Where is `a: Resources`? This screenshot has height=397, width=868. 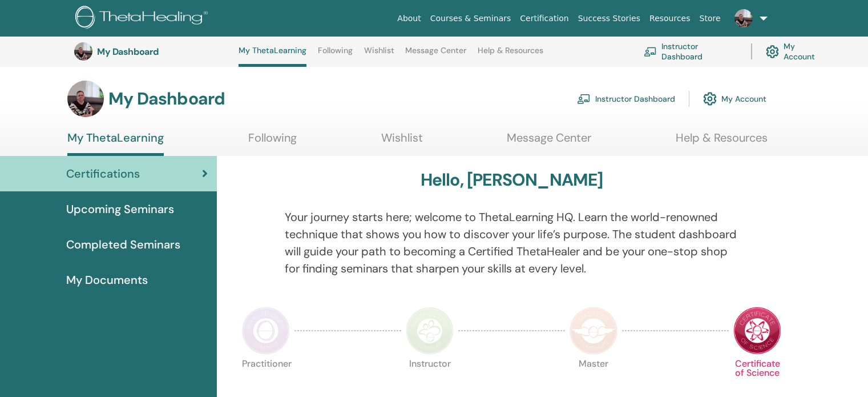
a: Resources is located at coordinates (670, 18).